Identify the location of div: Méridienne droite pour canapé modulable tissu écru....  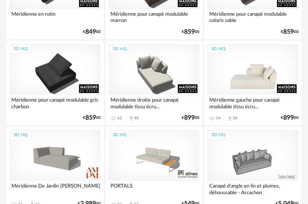
(154, 103).